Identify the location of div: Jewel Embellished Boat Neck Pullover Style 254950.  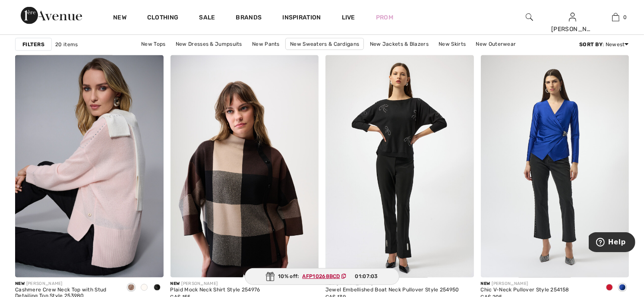
(392, 291).